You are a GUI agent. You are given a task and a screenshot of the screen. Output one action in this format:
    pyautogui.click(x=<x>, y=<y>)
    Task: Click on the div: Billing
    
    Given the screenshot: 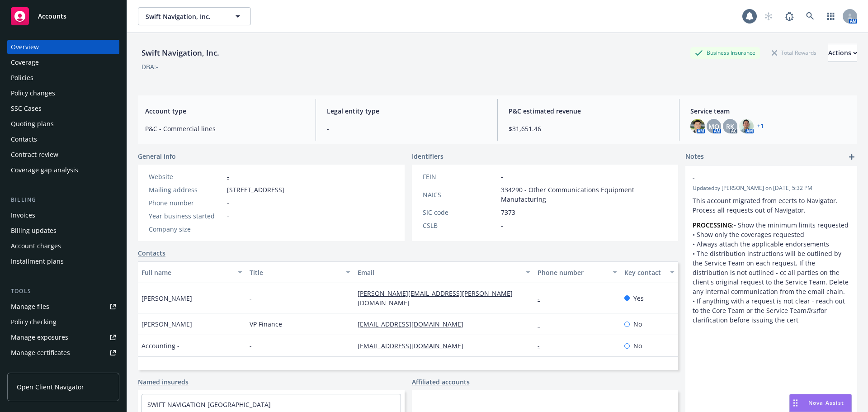 What is the action you would take?
    pyautogui.click(x=63, y=200)
    